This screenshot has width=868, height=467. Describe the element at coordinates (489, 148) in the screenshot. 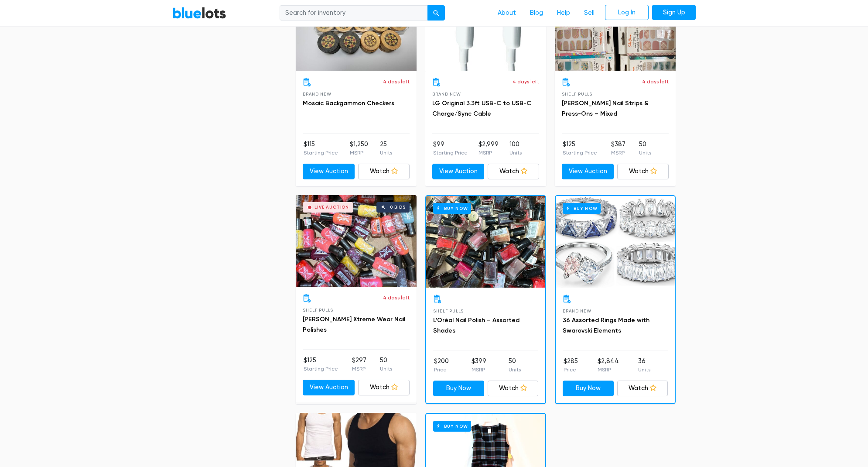

I see `li: $2,999` at that location.